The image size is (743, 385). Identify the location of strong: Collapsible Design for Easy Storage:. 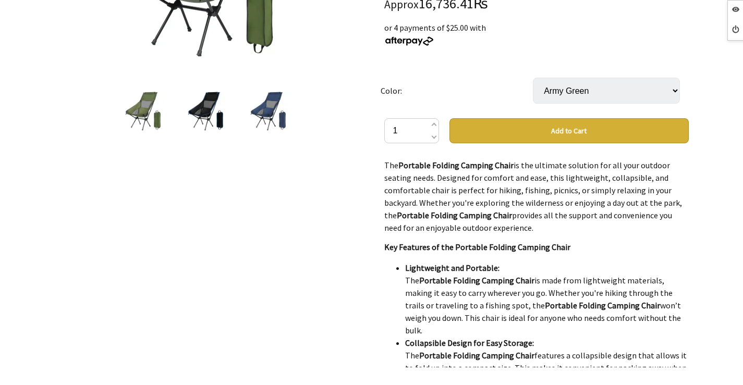
(469, 343).